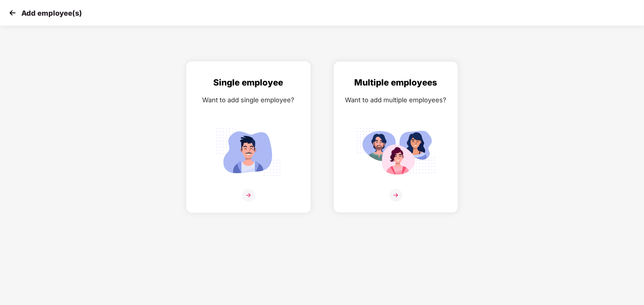 This screenshot has height=305, width=644. What do you see at coordinates (396, 100) in the screenshot?
I see `div: Want to add multiple employees?` at bounding box center [396, 100].